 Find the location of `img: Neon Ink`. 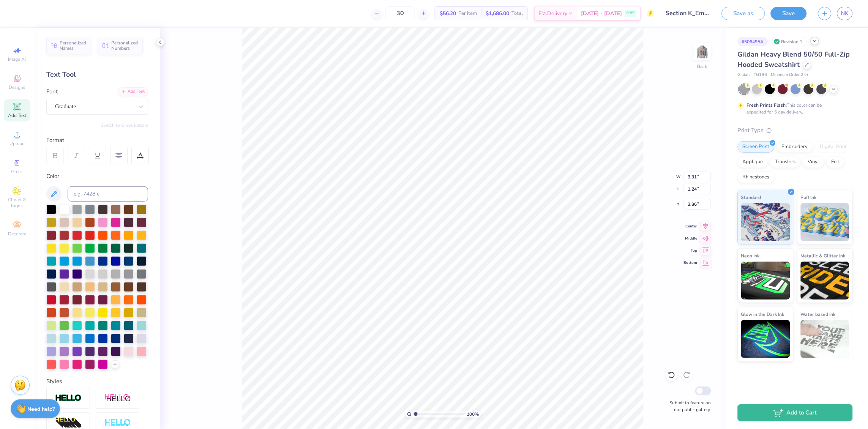

img: Neon Ink is located at coordinates (765, 280).